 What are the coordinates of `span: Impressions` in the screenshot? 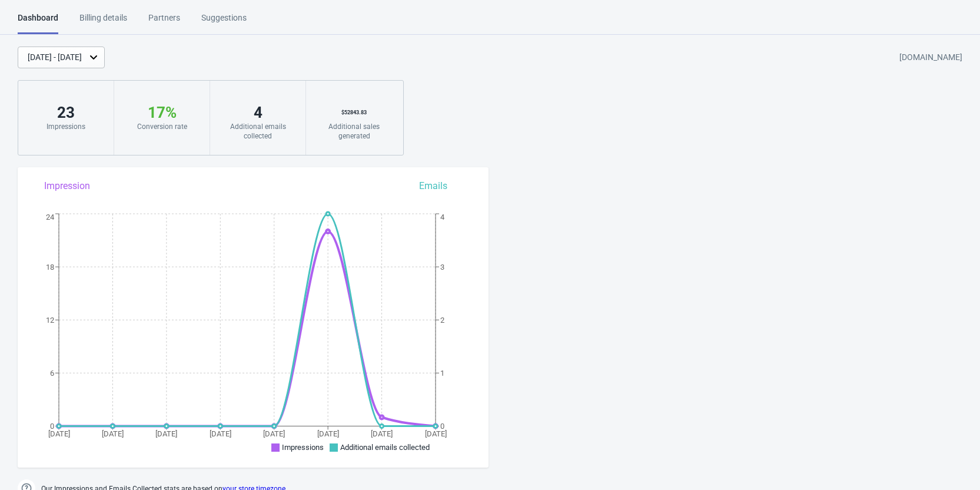 It's located at (303, 447).